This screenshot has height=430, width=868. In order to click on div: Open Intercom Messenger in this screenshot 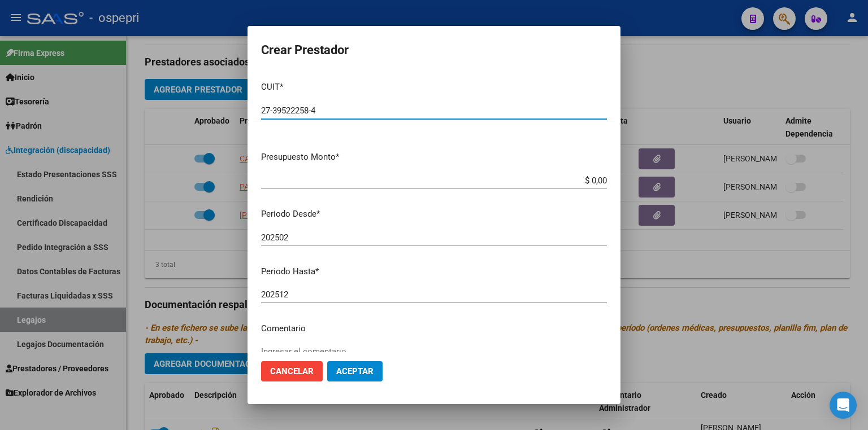, I will do `click(843, 405)`.